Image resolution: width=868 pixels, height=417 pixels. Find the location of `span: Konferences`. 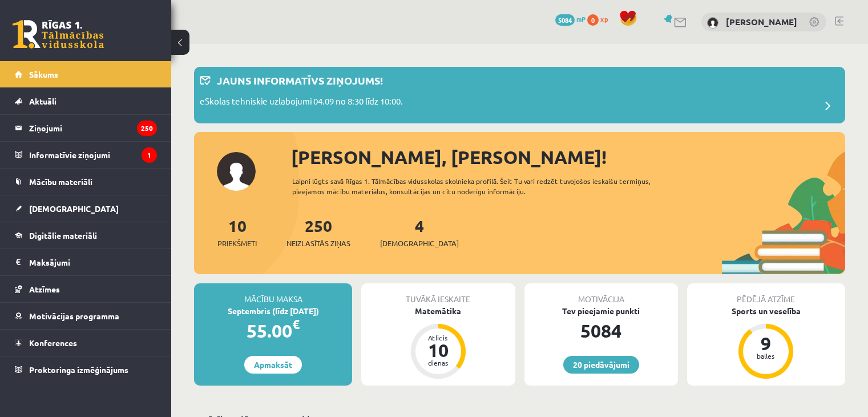

span: Konferences is located at coordinates (53, 342).